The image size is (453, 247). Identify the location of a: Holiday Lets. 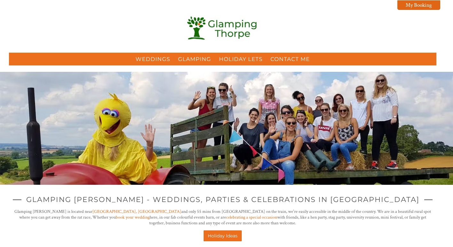
(241, 59).